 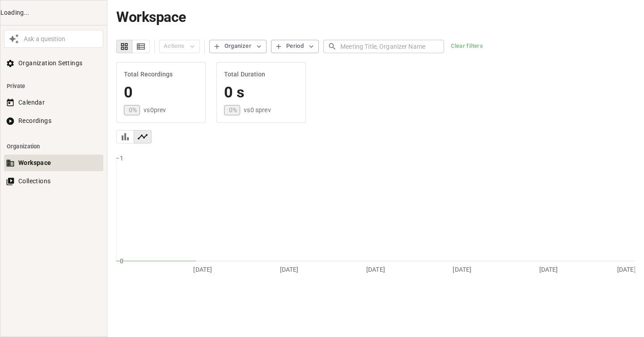 I want to click on button: Awesile Icon, so click(x=14, y=39).